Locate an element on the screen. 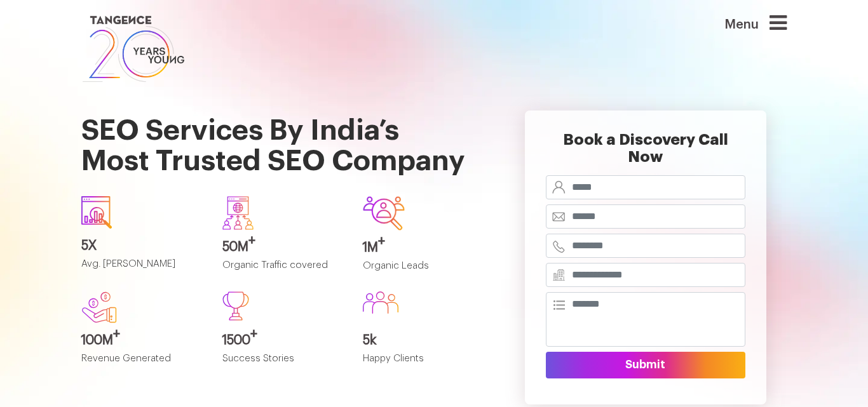 The image size is (868, 407). img: Group-640.svg is located at coordinates (238, 213).